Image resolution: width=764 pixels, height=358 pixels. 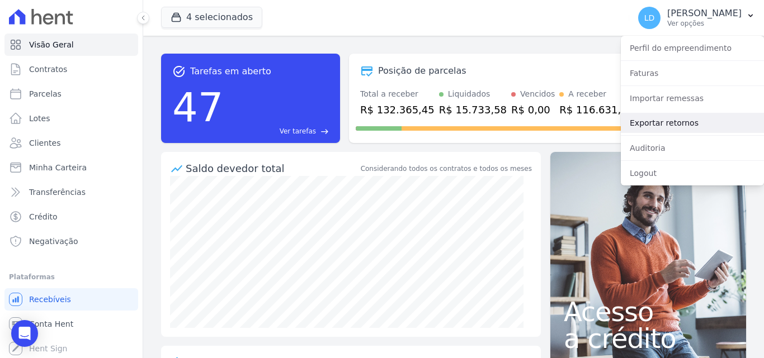 What do you see at coordinates (469, 94) in the screenshot?
I see `div: Liquidados` at bounding box center [469, 94].